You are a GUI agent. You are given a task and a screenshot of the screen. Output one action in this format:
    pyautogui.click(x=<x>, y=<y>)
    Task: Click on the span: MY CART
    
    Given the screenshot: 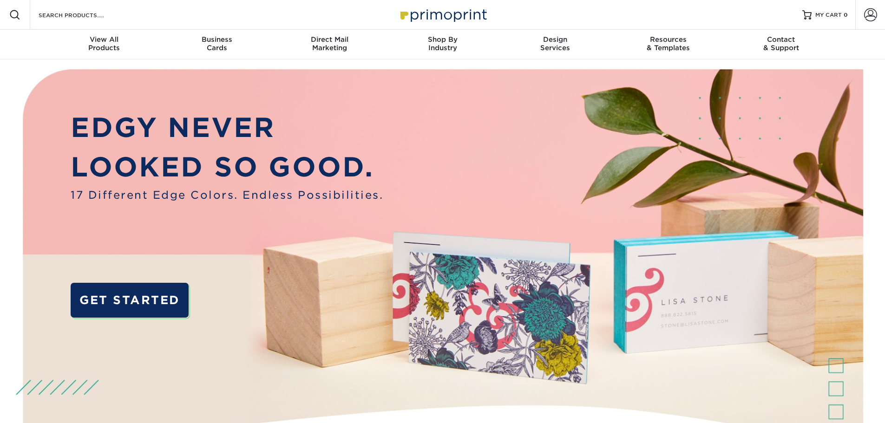 What is the action you would take?
    pyautogui.click(x=829, y=15)
    